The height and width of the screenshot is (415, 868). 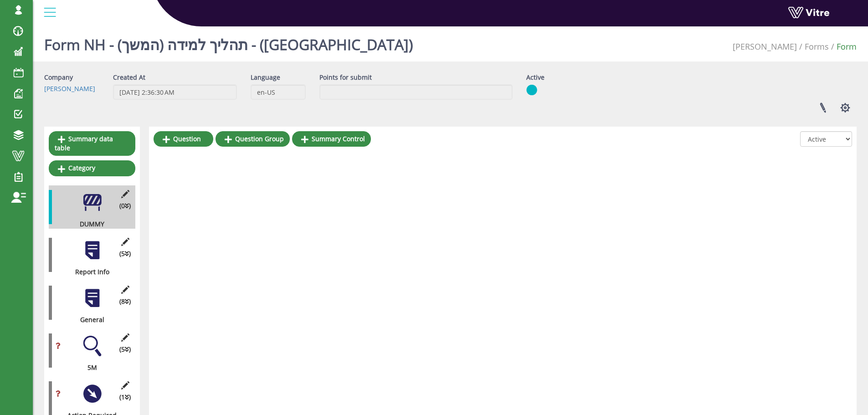 What do you see at coordinates (125, 206) in the screenshot?
I see `span: (0 )` at bounding box center [125, 206].